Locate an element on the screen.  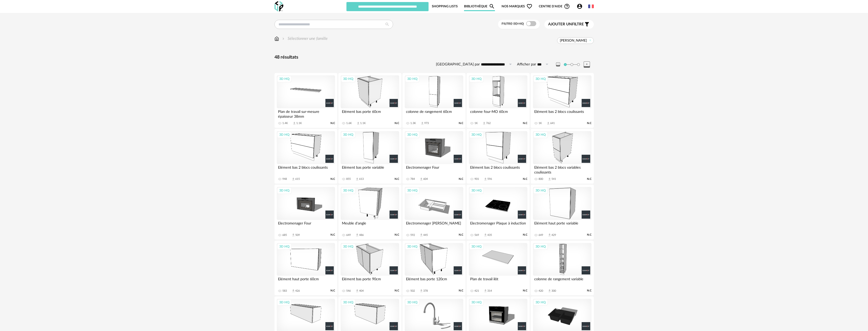
a: 3D HQ Elément bas 2 blocs variables coulissants 800 Download icon 541 N.C is located at coordinates (562, 156).